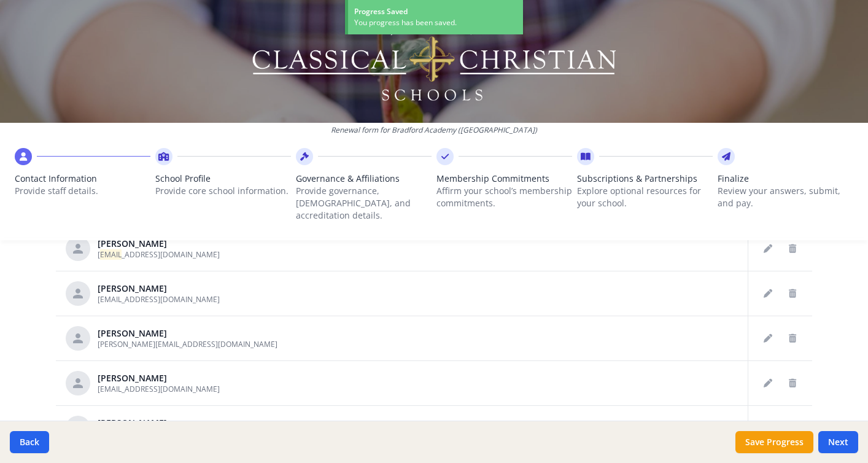 This screenshot has width=868, height=463. Describe the element at coordinates (837, 442) in the screenshot. I see `button: Next` at that location.